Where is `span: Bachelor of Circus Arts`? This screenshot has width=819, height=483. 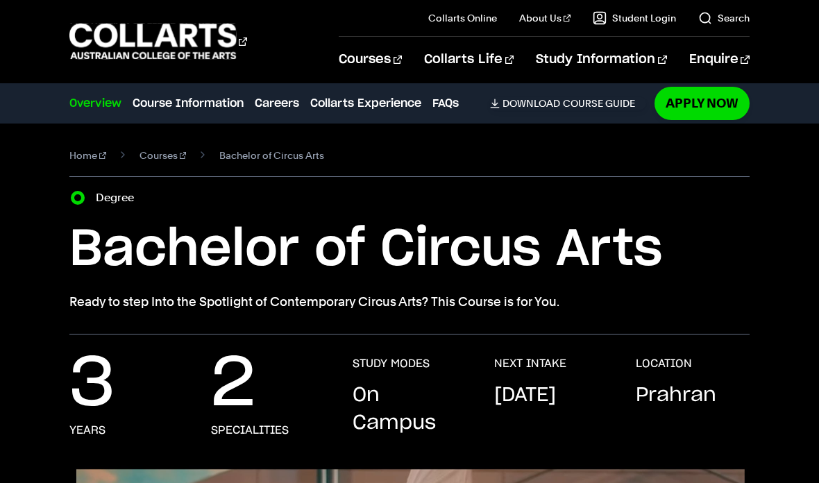 span: Bachelor of Circus Arts is located at coordinates (271, 156).